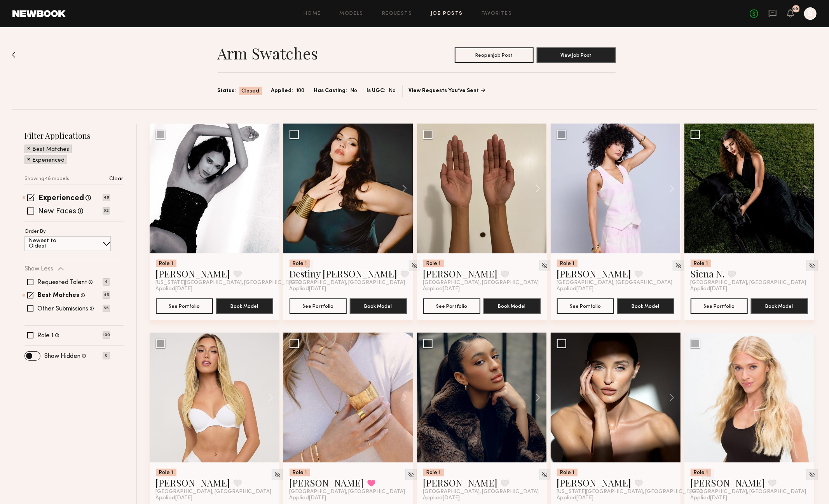 The width and height of the screenshot is (829, 504). I want to click on h2: Filter Applications, so click(74, 135).